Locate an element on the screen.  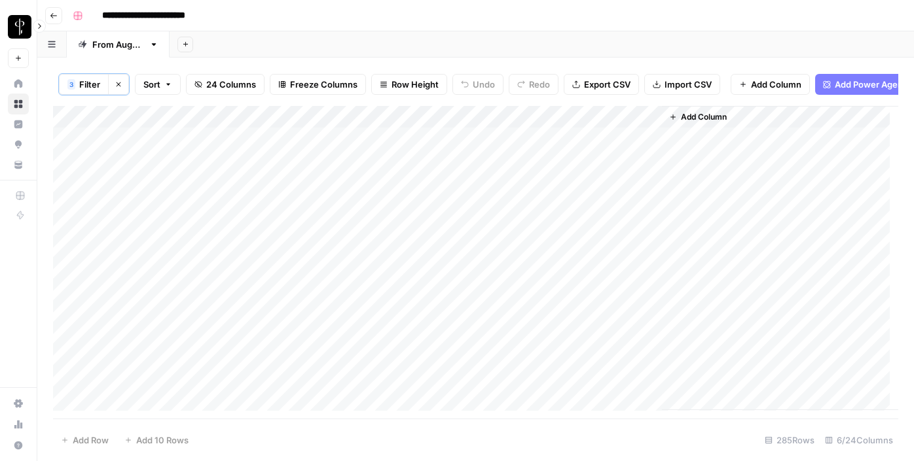
span: 24 Columns is located at coordinates (231, 84).